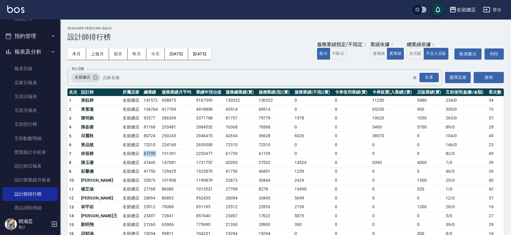 The width and height of the screenshot is (511, 235). I want to click on a: 商品消耗明細, so click(30, 208).